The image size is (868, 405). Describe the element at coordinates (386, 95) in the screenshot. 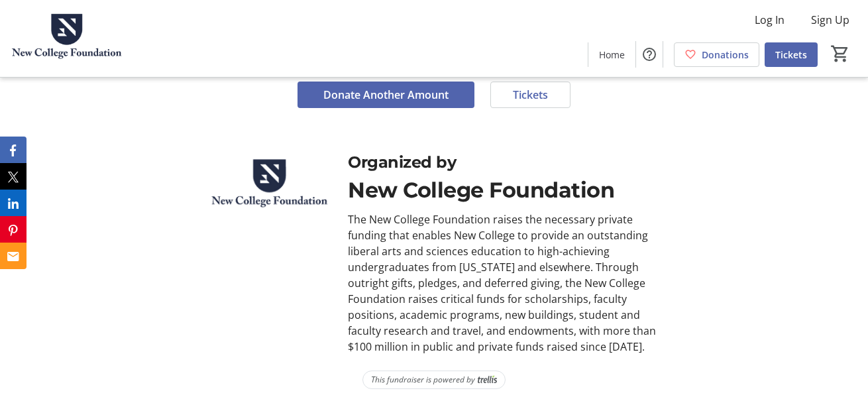

I see `button: Donate Another Amount` at that location.